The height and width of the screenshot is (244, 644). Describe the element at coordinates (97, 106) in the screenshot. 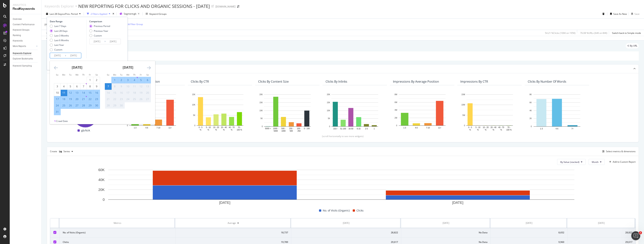

I see `td: Selected. Saturday, August 30, 2025` at that location.